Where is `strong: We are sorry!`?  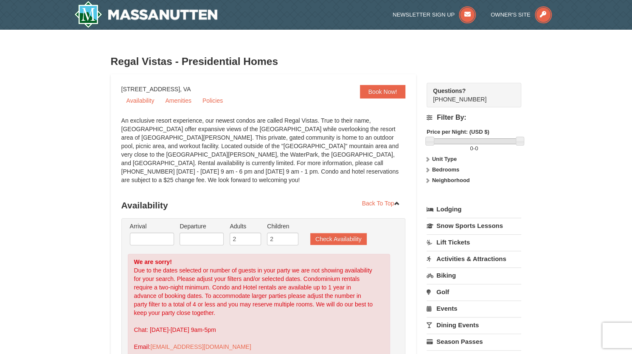 strong: We are sorry! is located at coordinates (153, 262).